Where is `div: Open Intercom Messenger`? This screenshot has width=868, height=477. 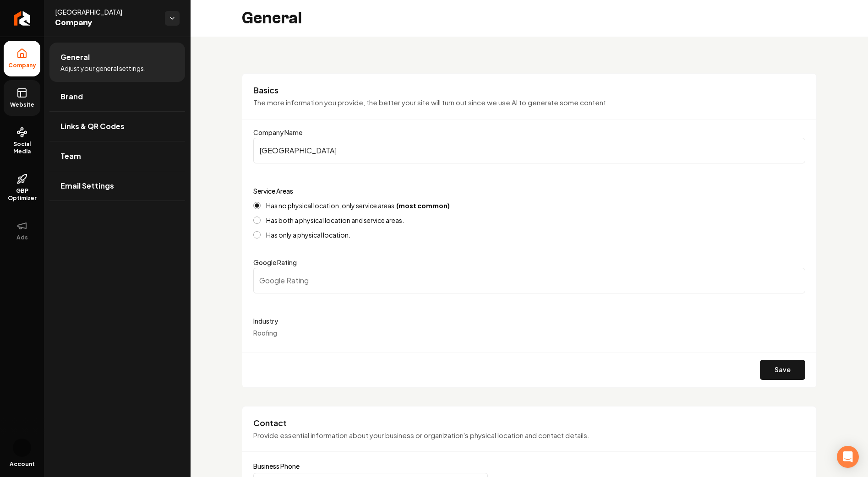
div: Open Intercom Messenger is located at coordinates (848, 457).